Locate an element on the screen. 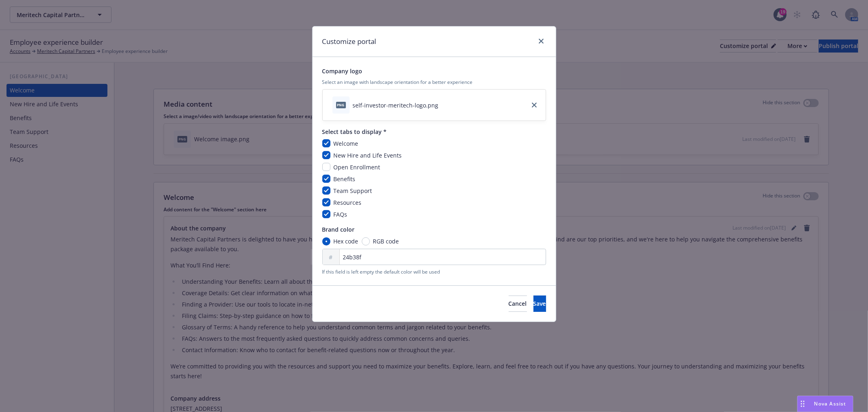 The image size is (868, 412). span: Open Enrollment is located at coordinates (357, 167).